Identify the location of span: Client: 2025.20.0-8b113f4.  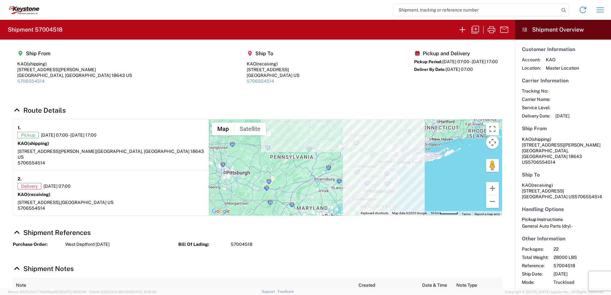
(123, 292).